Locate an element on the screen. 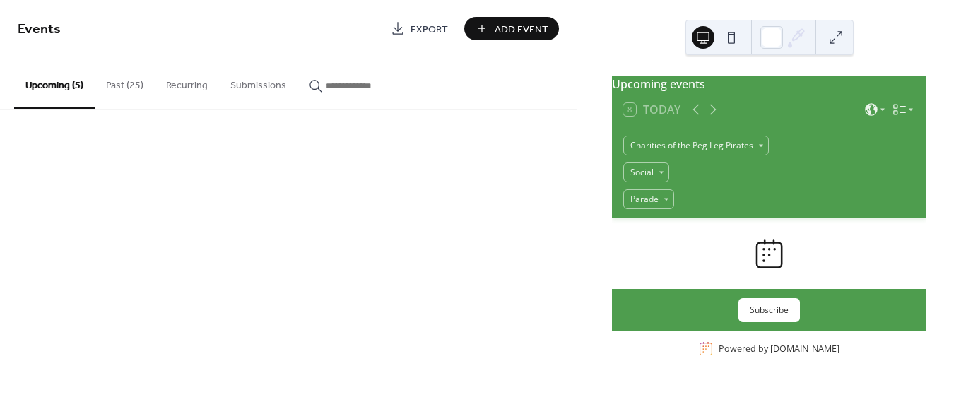  span: Events is located at coordinates (39, 29).